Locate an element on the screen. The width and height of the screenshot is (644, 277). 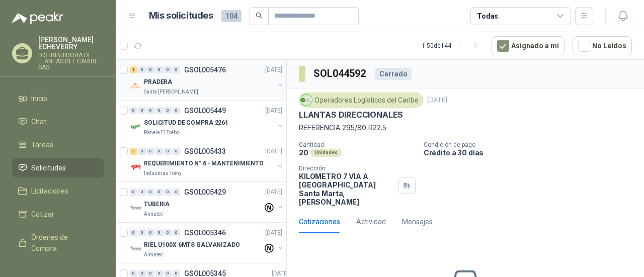
p: GSOL005346 is located at coordinates (205, 233).